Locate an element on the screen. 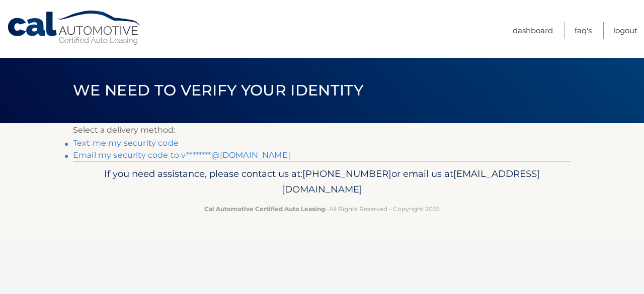 This screenshot has width=644, height=294. a: Cal Automotive is located at coordinates (75, 28).